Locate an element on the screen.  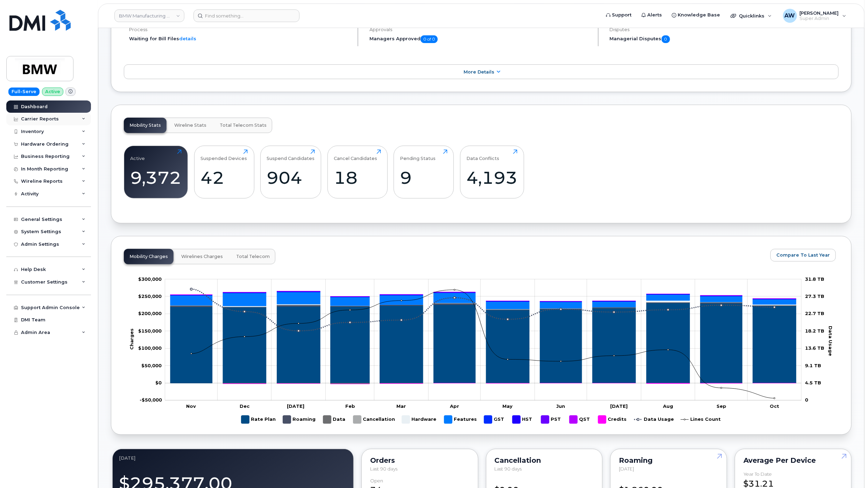
a: Active9,372 is located at coordinates (156, 172).